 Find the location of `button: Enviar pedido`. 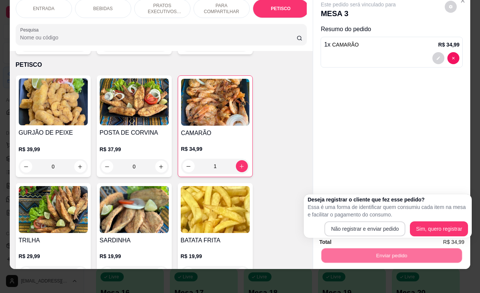

button: Enviar pedido is located at coordinates (392, 255).